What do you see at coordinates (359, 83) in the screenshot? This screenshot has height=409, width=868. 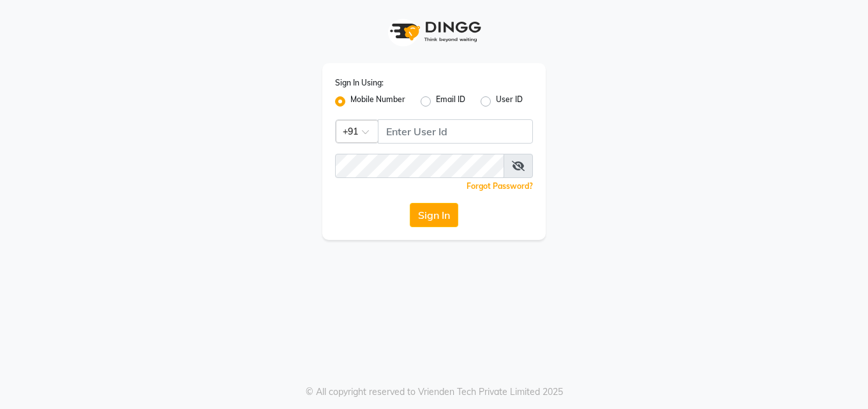 I see `label: Sign In Using:` at bounding box center [359, 83].